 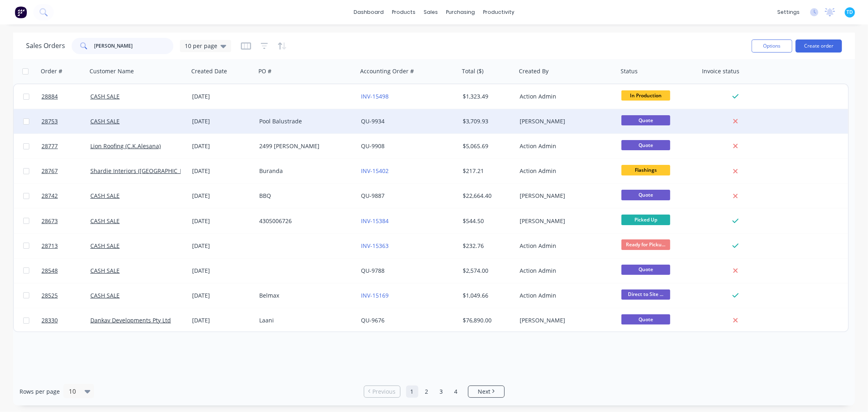 I want to click on span: Rows per page, so click(x=39, y=391).